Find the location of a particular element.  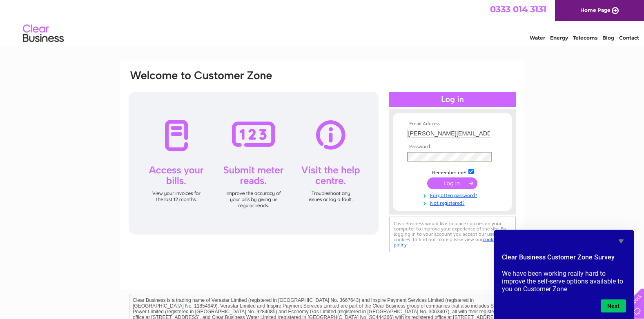

a: Water is located at coordinates (537, 38).